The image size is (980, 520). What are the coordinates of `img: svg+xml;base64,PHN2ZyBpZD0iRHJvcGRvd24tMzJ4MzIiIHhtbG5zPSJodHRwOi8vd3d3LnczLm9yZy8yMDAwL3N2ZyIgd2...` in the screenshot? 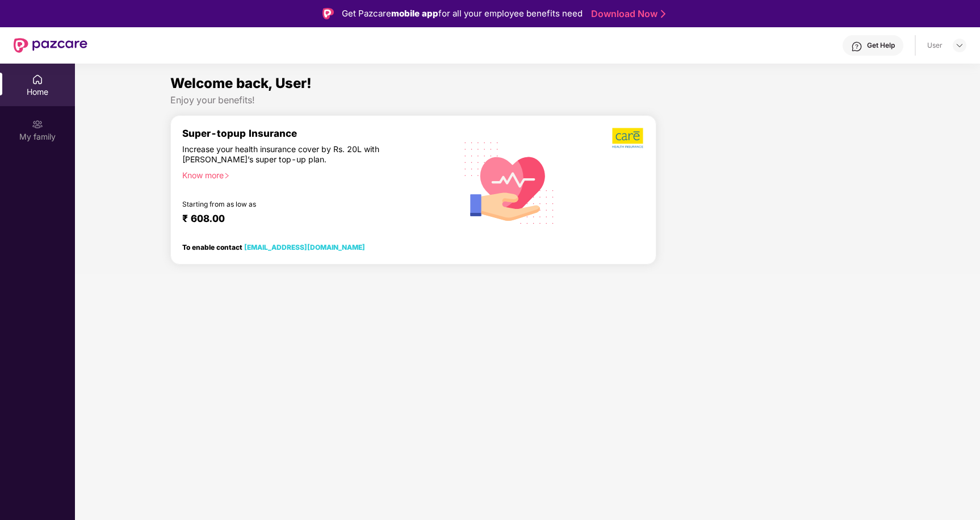 It's located at (959, 45).